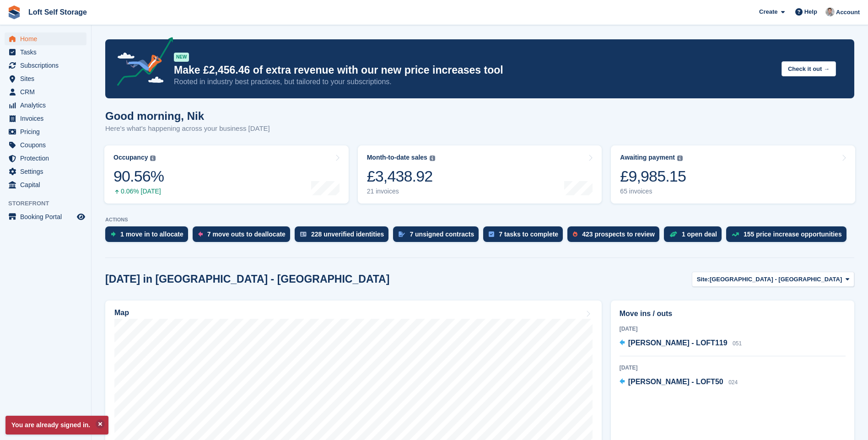  What do you see at coordinates (788, 236) in the screenshot?
I see `a: 155 price increase opportunities` at bounding box center [788, 236].